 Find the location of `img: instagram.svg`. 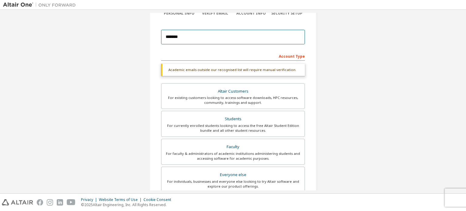

img: instagram.svg is located at coordinates (50, 202).